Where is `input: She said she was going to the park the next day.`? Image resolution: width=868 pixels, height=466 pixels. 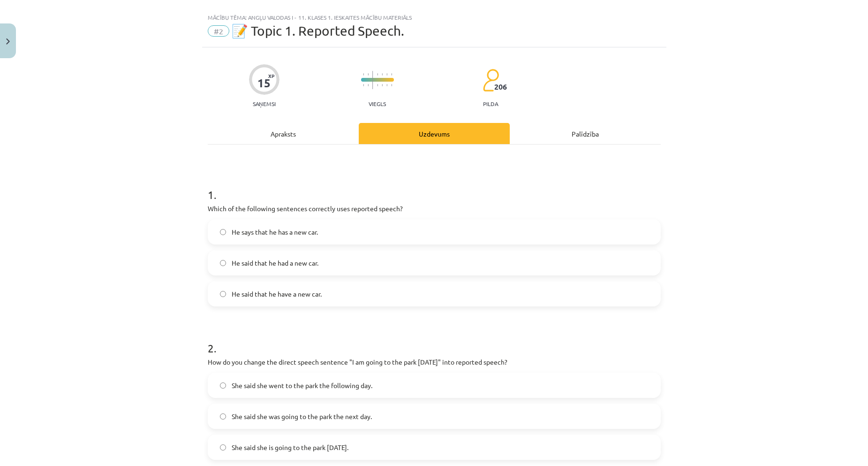
input: She said she was going to the park the next day. is located at coordinates (223, 416).